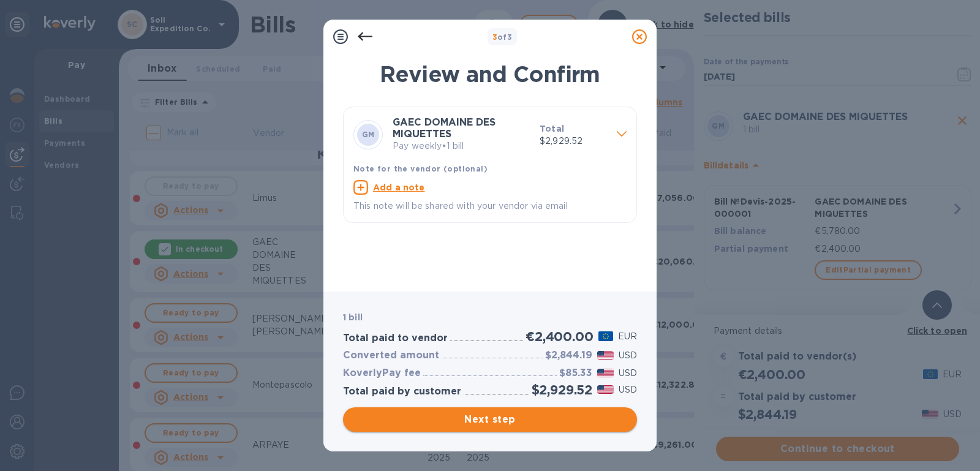  Describe the element at coordinates (576, 373) in the screenshot. I see `h3: $85.33` at that location.